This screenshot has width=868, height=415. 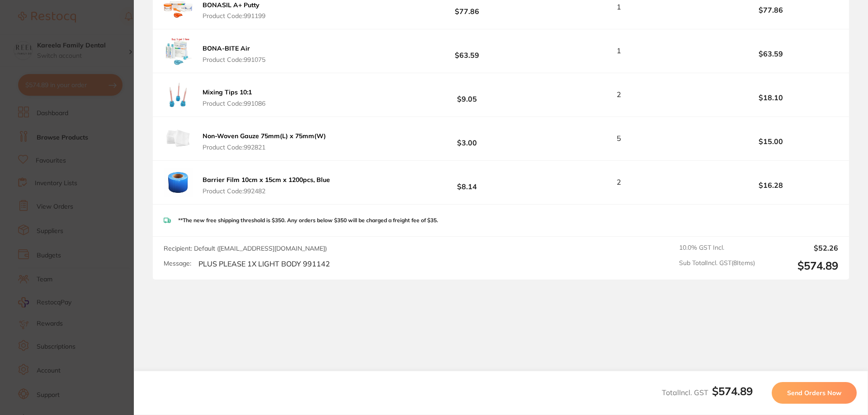 I want to click on b: $18.10, so click(x=771, y=97).